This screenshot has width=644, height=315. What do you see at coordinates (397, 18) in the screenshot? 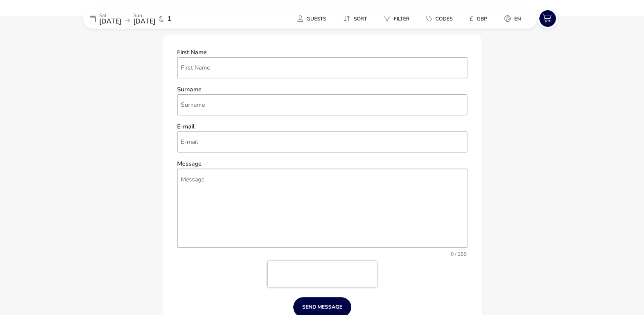
I see `button: Filter` at bounding box center [397, 18].